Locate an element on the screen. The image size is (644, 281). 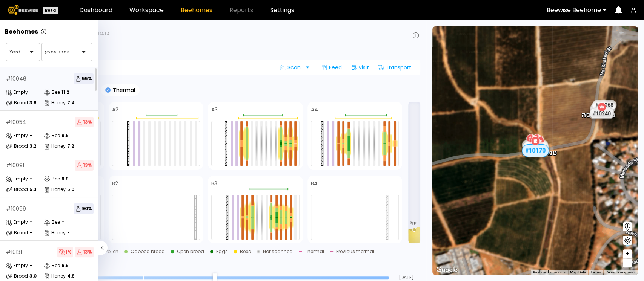
div: 3.0 is located at coordinates (33, 276).